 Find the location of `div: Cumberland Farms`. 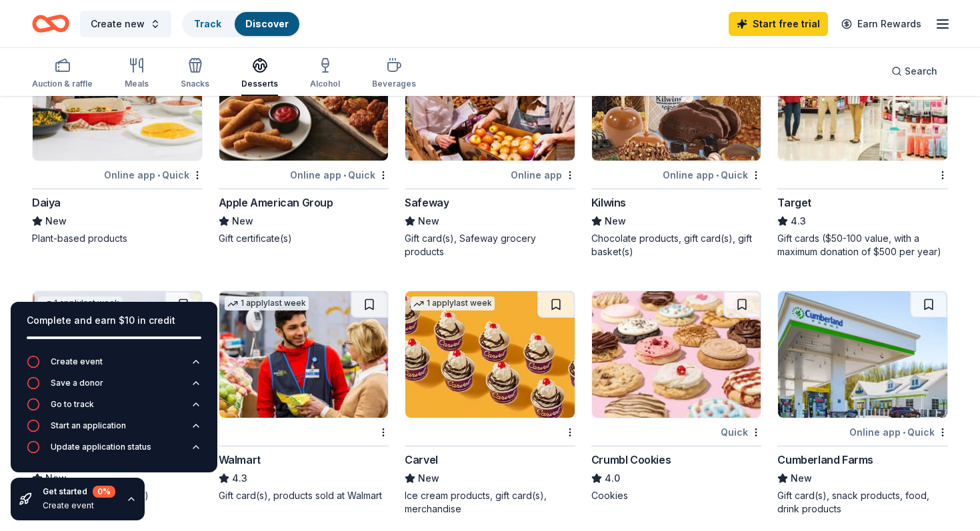

div: Cumberland Farms is located at coordinates (826, 460).